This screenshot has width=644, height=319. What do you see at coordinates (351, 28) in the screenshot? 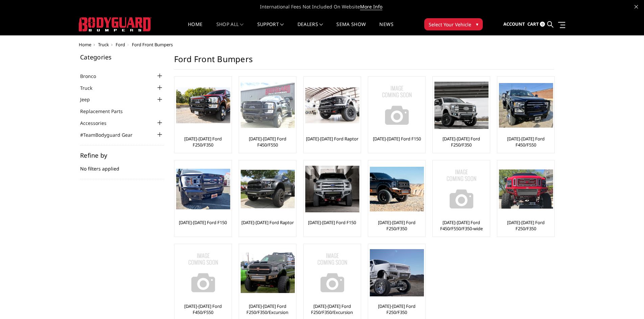
I see `a: SEMA Show` at bounding box center [351, 28].